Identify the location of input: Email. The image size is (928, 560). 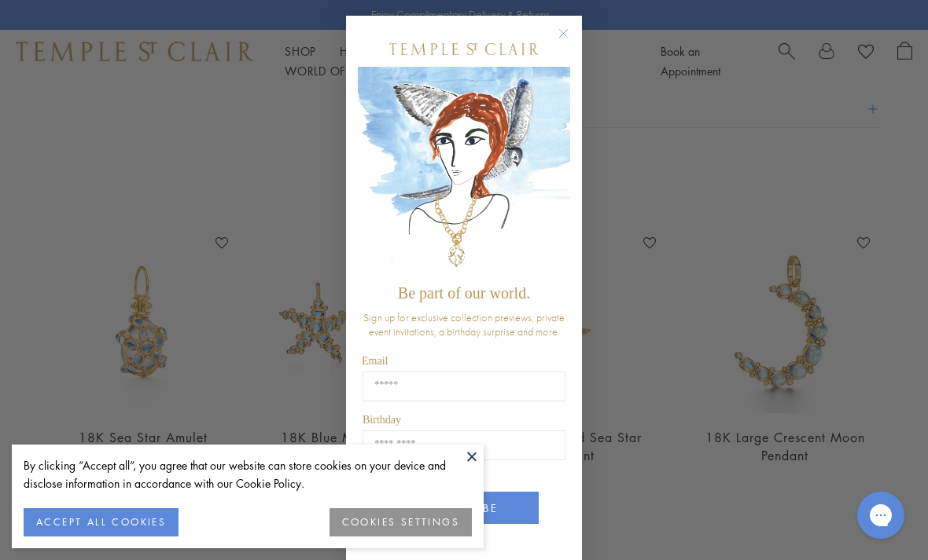
(464, 386).